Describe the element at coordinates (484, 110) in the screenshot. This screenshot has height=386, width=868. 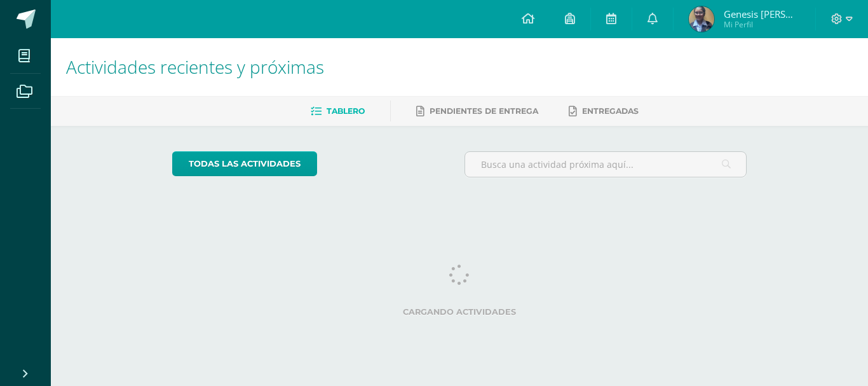
I see `span: Pendientes de entrega` at that location.